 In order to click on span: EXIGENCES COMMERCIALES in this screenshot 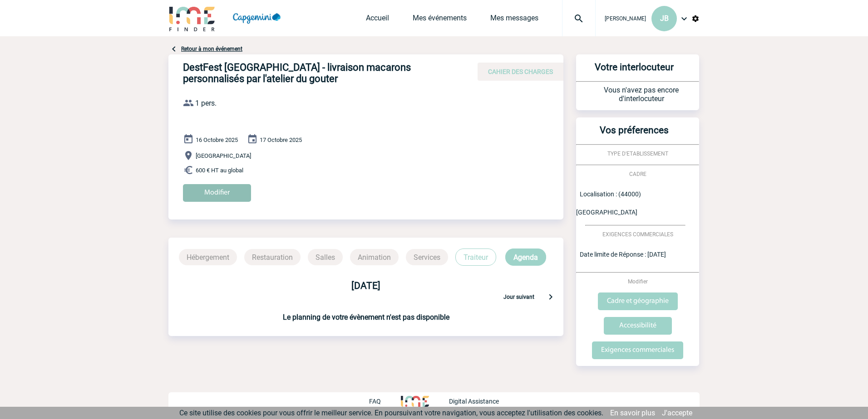, I will do `click(638, 234)`.